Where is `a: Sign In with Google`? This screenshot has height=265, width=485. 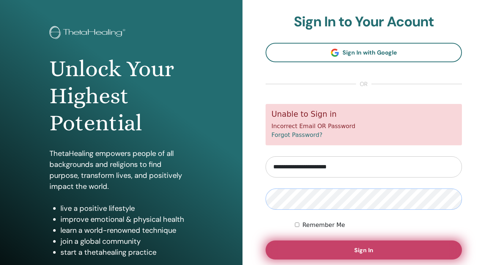 a: Sign In with Google is located at coordinates (364, 52).